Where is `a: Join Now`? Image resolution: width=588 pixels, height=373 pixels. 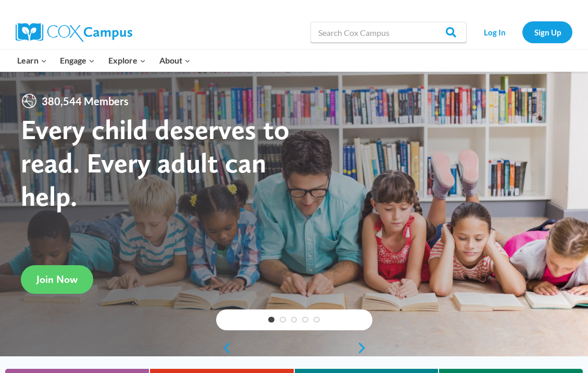 a: Join Now is located at coordinates (57, 279).